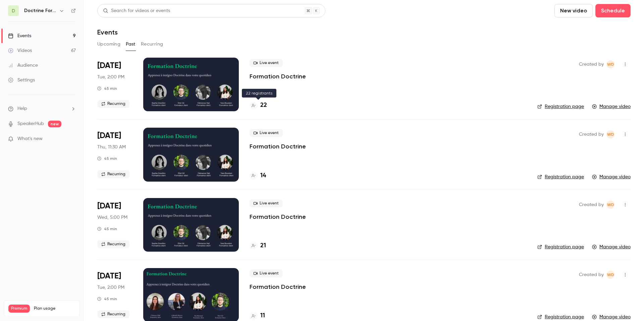 The image size is (644, 321). Describe the element at coordinates (115, 225) in the screenshot. I see `div: Sep 24 Wed, 5:00 PM (Europe/Paris)` at that location.